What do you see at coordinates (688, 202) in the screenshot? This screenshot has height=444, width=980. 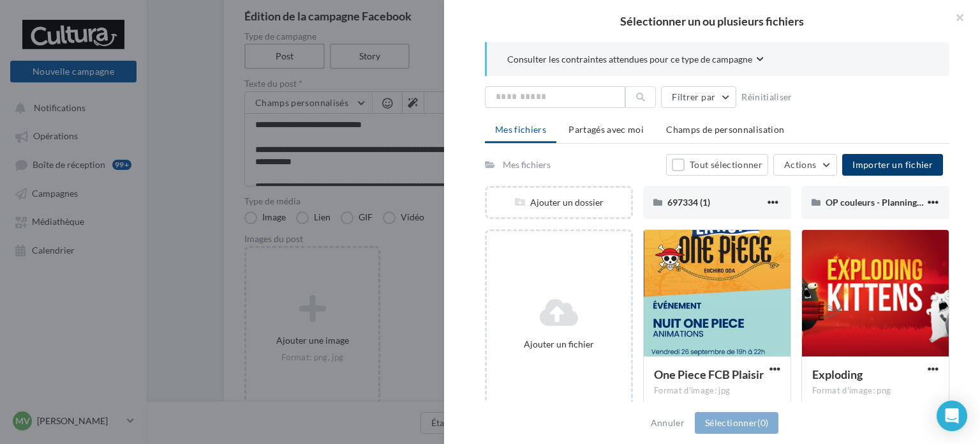 I see `span: 697334 (1)` at bounding box center [688, 202].